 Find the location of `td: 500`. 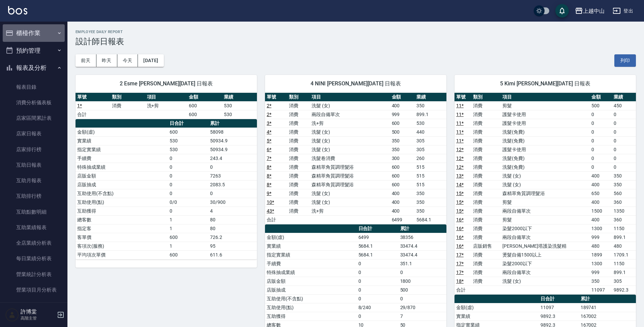

td: 500 is located at coordinates (402, 132).